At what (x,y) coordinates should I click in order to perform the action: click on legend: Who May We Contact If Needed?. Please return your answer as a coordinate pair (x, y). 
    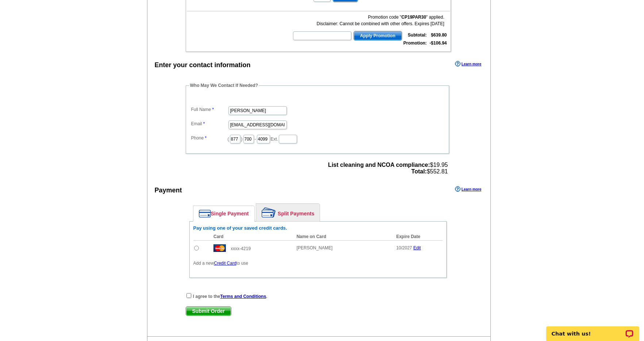
    Looking at the image, I should click on (224, 85).